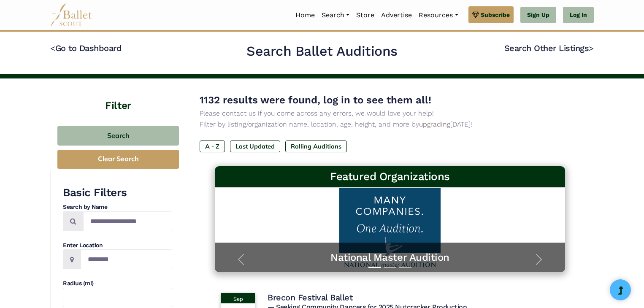 Image resolution: width=644 pixels, height=308 pixels. I want to click on button: Clear Search, so click(118, 158).